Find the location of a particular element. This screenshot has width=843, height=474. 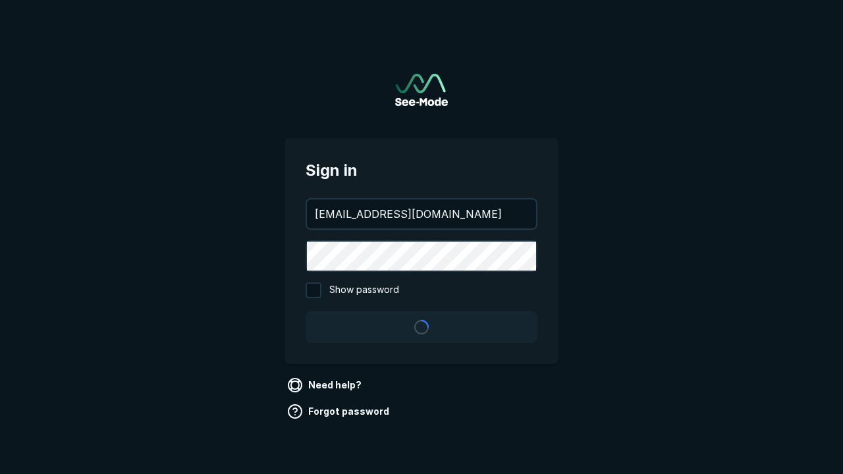

a: Need help? is located at coordinates (325, 385).